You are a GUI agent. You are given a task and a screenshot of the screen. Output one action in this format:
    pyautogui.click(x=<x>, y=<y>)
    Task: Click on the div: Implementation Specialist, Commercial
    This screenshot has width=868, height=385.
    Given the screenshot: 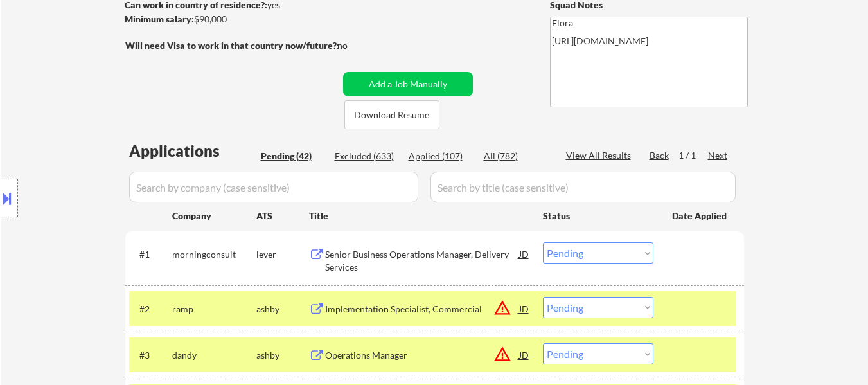 What is the action you would take?
    pyautogui.click(x=422, y=309)
    